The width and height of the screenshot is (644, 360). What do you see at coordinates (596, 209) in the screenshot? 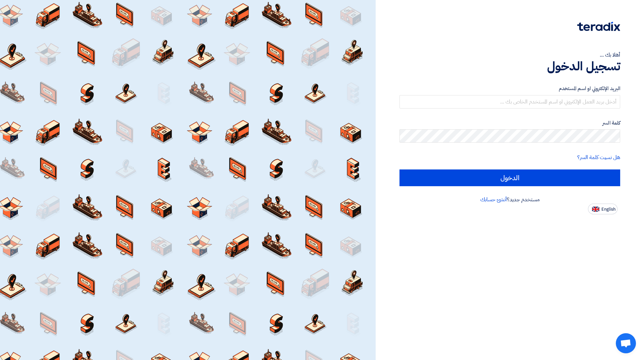
I see `img: en-US.png` at bounding box center [596, 209].